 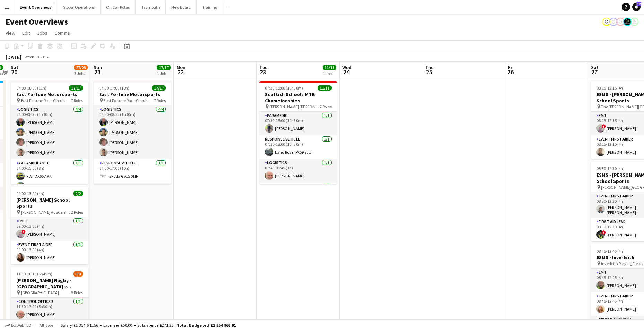 I want to click on button: Training, so click(x=210, y=7).